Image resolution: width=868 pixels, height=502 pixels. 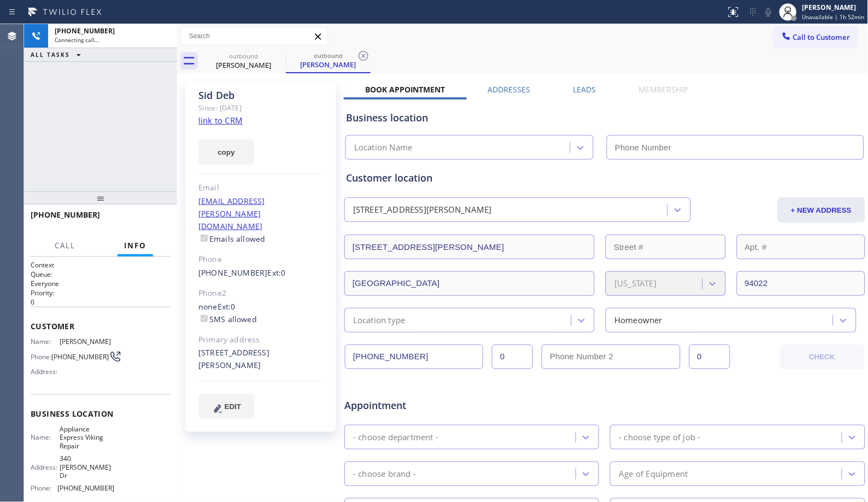 I want to click on div: Location Name, so click(x=383, y=148).